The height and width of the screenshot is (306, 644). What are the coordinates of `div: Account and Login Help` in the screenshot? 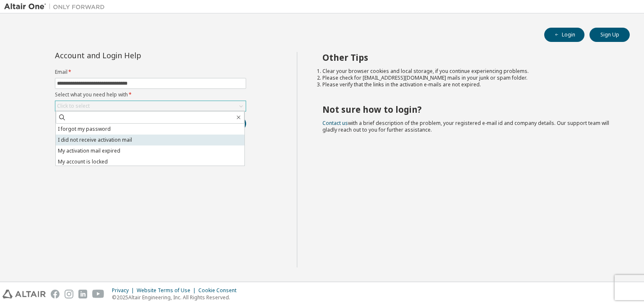 It's located at (131, 56).